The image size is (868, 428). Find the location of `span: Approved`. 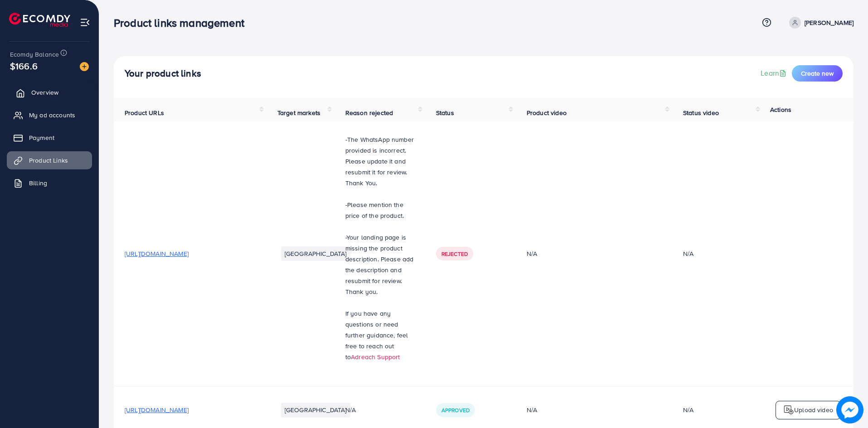

span: Approved is located at coordinates (455, 410).